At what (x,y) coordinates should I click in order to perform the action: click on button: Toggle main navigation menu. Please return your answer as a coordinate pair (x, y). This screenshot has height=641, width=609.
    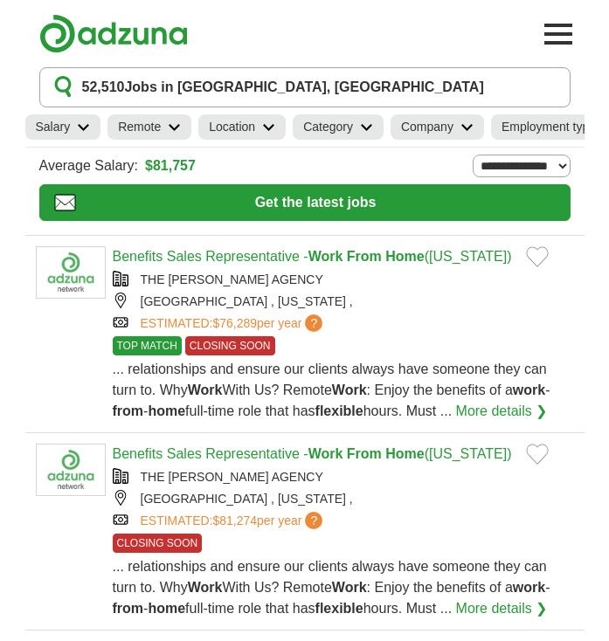
    Looking at the image, I should click on (558, 34).